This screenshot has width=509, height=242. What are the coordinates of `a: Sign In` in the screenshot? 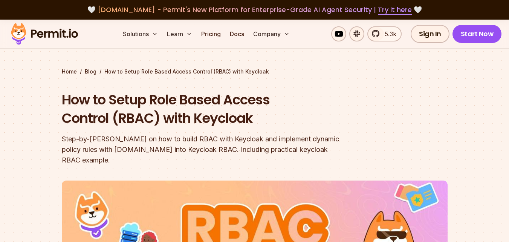 It's located at (430, 34).